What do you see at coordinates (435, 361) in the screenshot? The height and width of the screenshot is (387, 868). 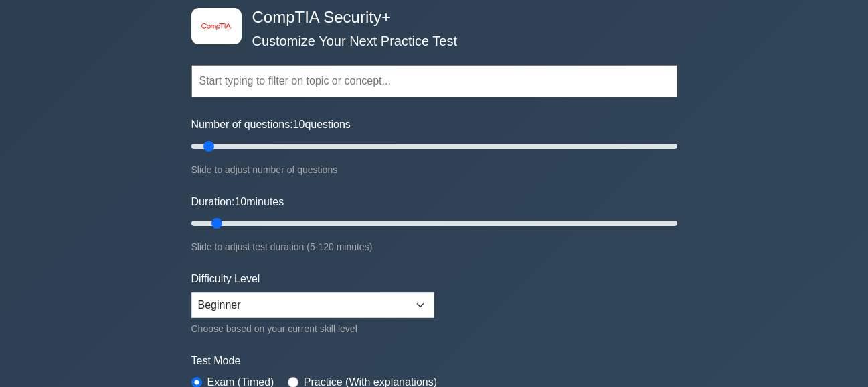 I see `label: Test Mode` at bounding box center [435, 361].